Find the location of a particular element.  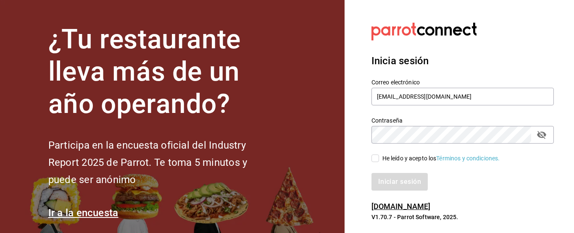

div: He leído y acepto los is located at coordinates (441, 158).